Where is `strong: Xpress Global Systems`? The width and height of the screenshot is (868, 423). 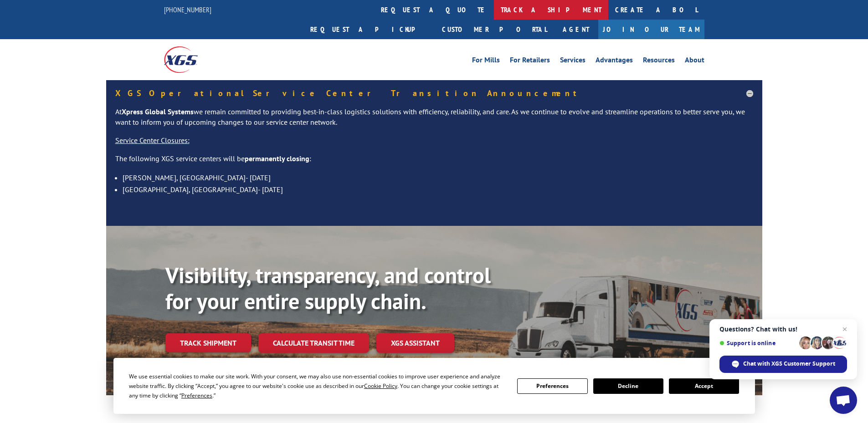 strong: Xpress Global Systems is located at coordinates (158, 111).